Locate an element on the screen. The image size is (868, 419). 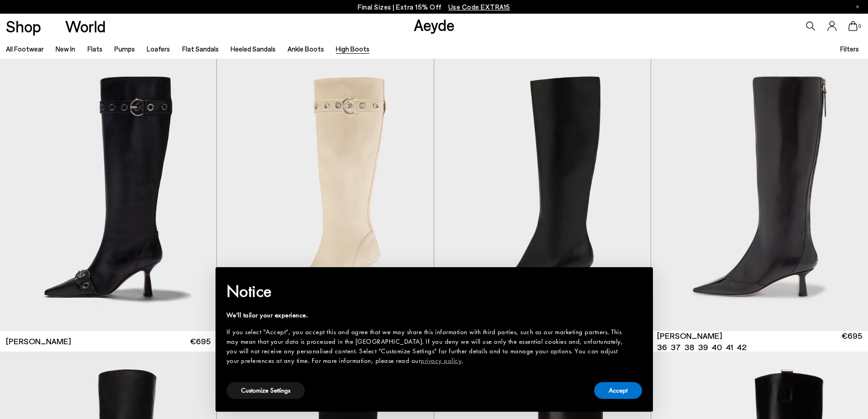
ul: variant is located at coordinates (700, 347).